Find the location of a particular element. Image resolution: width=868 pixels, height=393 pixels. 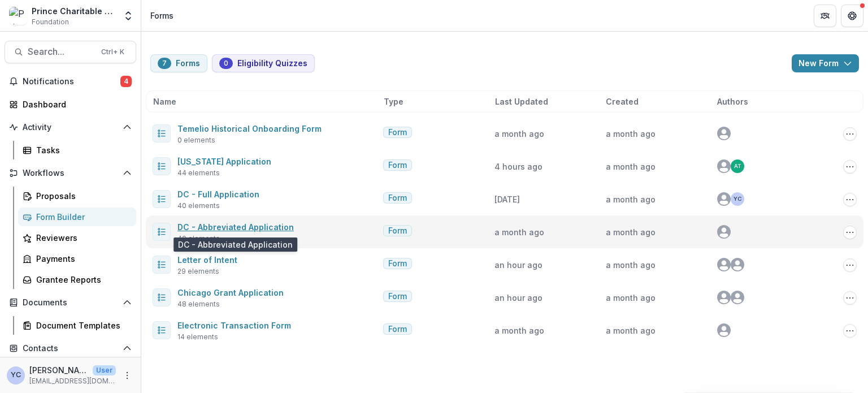

nav: breadcrumb is located at coordinates (162, 16).